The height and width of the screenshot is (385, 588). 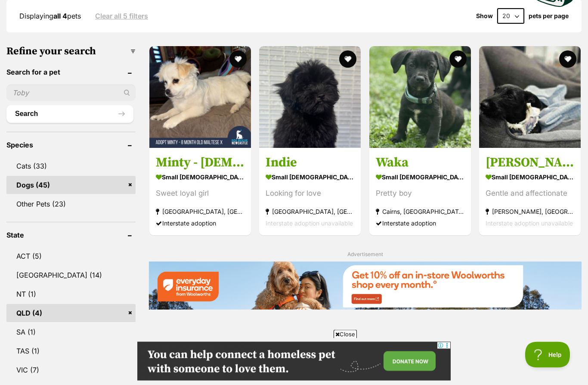 I want to click on img: Minnie - Dachshund (Miniature) Dog, so click(x=530, y=97).